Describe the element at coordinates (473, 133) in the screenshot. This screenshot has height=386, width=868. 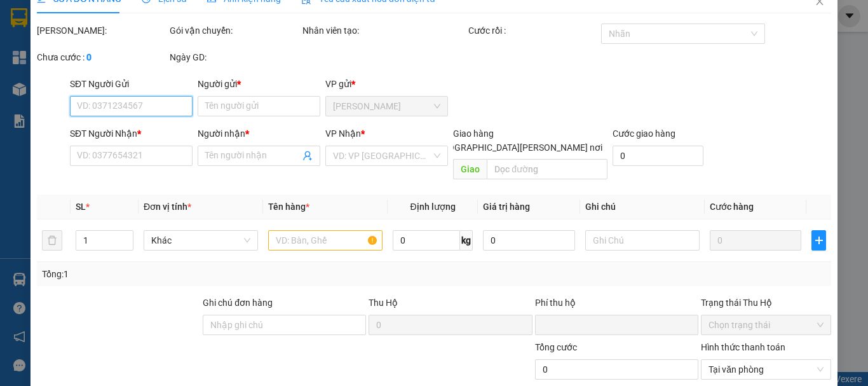
I see `span: Giao hàng` at that location.